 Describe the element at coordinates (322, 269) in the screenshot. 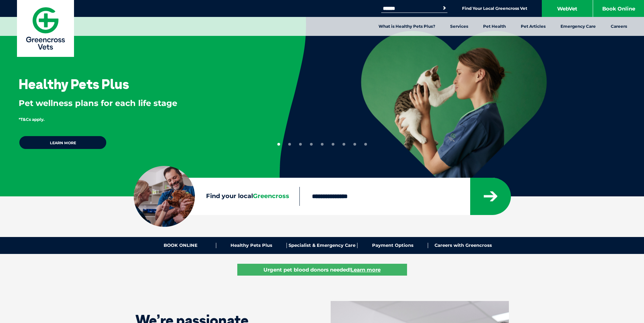

I see `a: Urgent pet blood donors needed!Learn more` at that location.